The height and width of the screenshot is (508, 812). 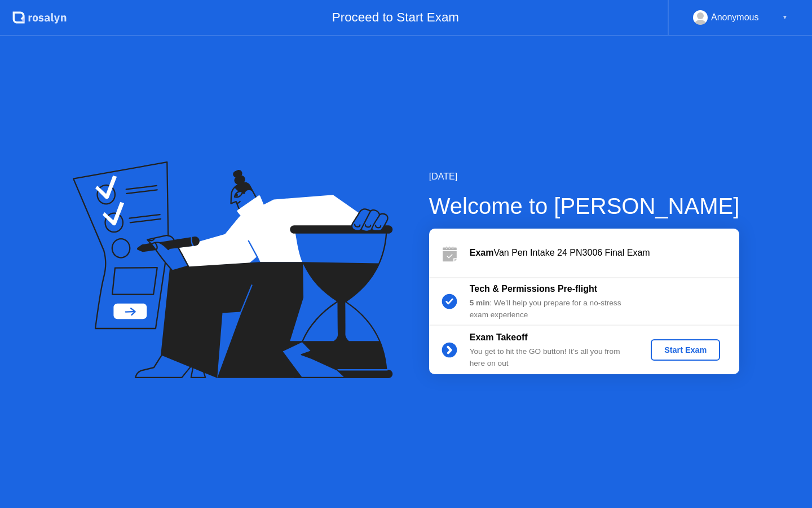 I want to click on div: : We’ll help you prepare for a no-stress exam experience, so click(x=551, y=309).